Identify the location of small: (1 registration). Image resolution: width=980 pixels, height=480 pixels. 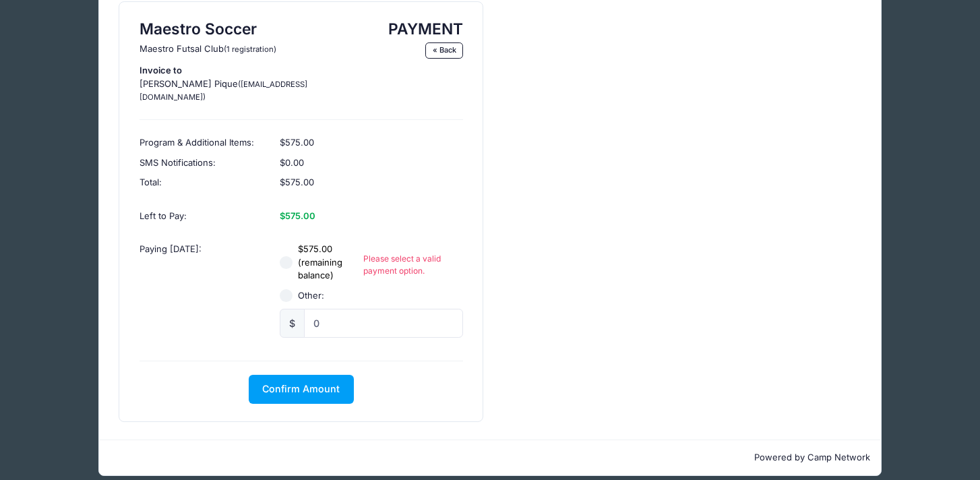
(250, 49).